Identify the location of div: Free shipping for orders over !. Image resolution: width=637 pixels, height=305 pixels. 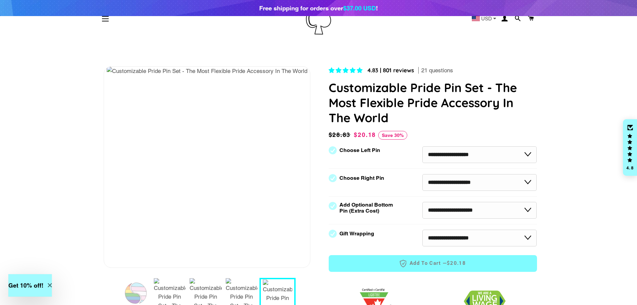
(318, 8).